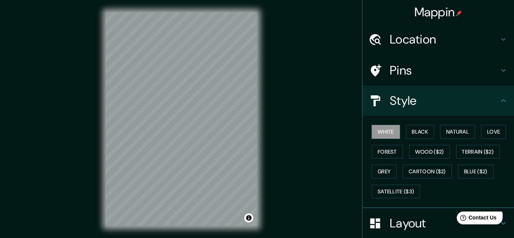  I want to click on button: Natural, so click(458, 132).